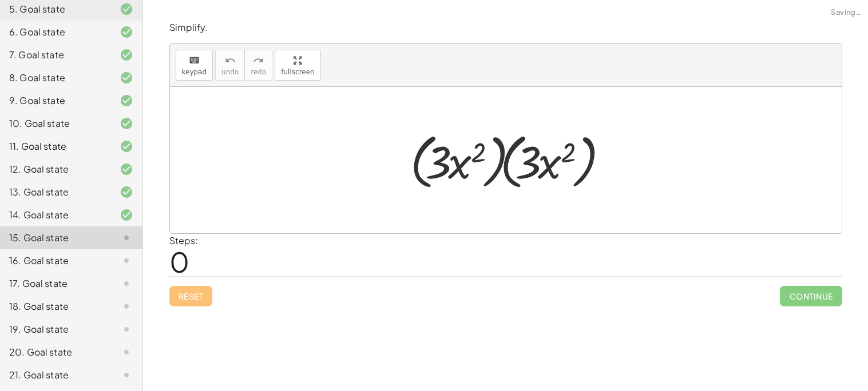 The width and height of the screenshot is (868, 391). I want to click on div: 18. Goal state, so click(55, 306).